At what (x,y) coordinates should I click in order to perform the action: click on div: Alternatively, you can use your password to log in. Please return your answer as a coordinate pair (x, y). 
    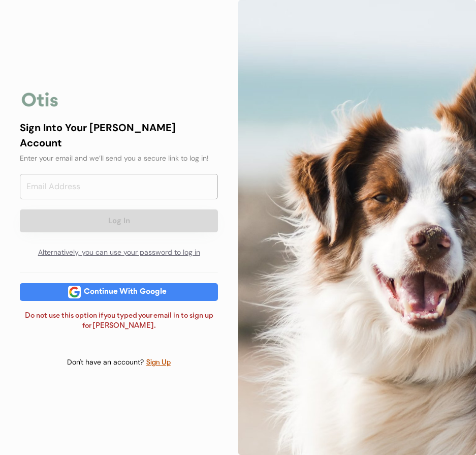
    Looking at the image, I should click on (119, 253).